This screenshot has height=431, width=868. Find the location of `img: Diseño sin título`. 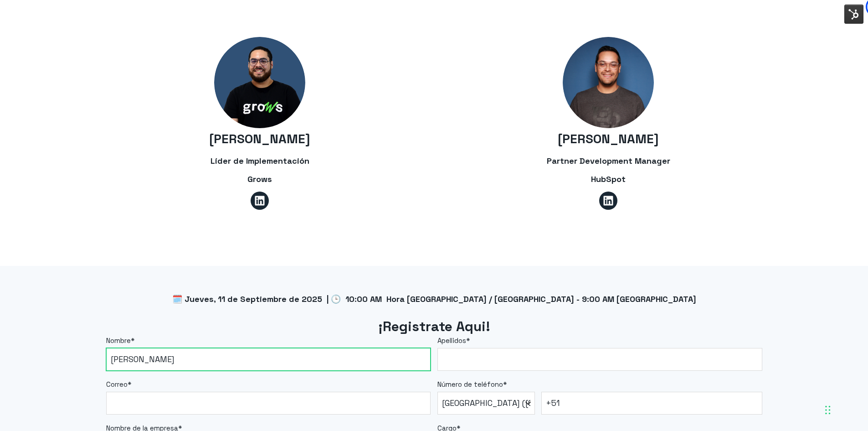

img: Diseño sin título is located at coordinates (259, 82).